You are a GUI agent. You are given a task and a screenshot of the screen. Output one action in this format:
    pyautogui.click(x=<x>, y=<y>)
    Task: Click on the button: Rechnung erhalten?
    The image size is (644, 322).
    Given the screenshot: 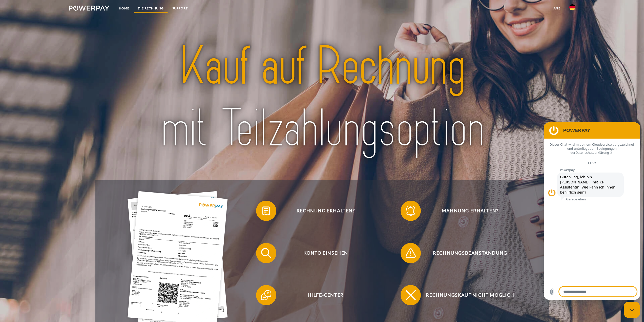 What is the action you would take?
    pyautogui.click(x=322, y=211)
    